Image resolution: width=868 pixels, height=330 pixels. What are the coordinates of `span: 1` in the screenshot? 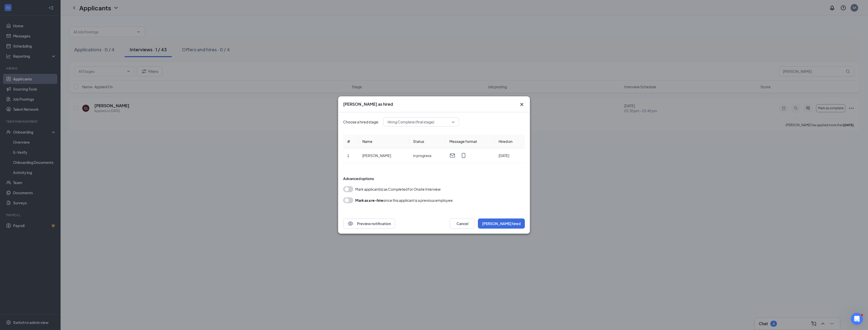 It's located at (349, 156).